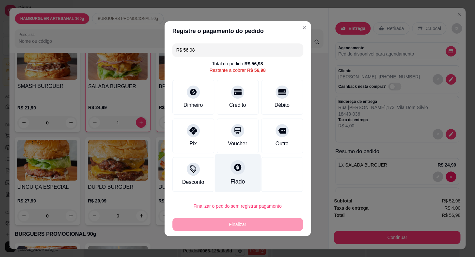 This screenshot has height=257, width=475. What do you see at coordinates (304, 28) in the screenshot?
I see `button: Close` at bounding box center [304, 28].